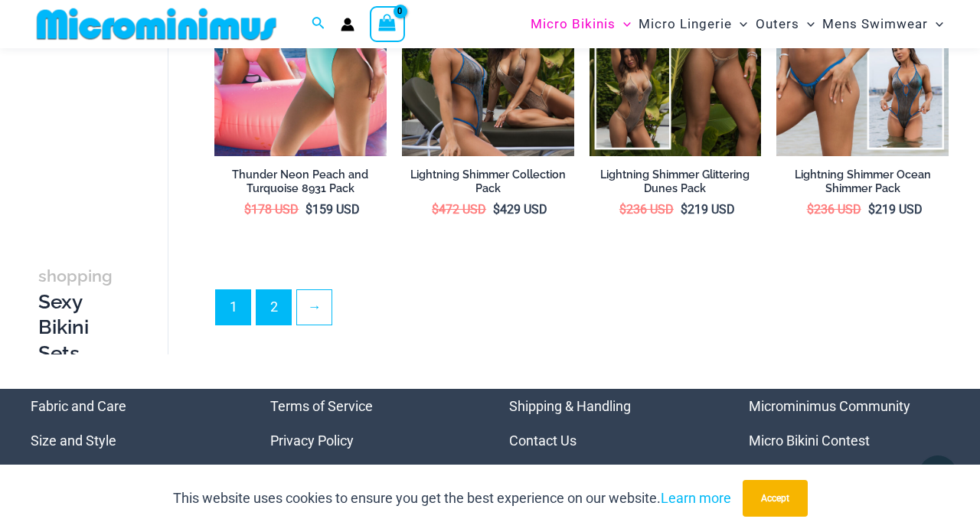 The height and width of the screenshot is (532, 980). What do you see at coordinates (233, 307) in the screenshot?
I see `span: Page 1` at bounding box center [233, 307].